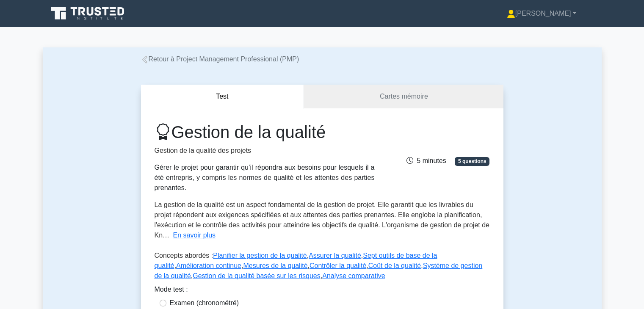  Describe the element at coordinates (256, 275) in the screenshot. I see `font: Gestion de la qualité basée sur les risques` at that location.